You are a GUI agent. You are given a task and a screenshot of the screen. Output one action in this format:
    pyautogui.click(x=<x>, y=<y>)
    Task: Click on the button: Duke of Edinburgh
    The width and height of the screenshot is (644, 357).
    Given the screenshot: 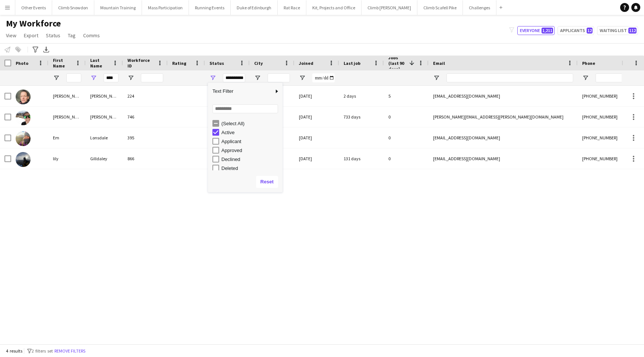 What is the action you would take?
    pyautogui.click(x=254, y=7)
    